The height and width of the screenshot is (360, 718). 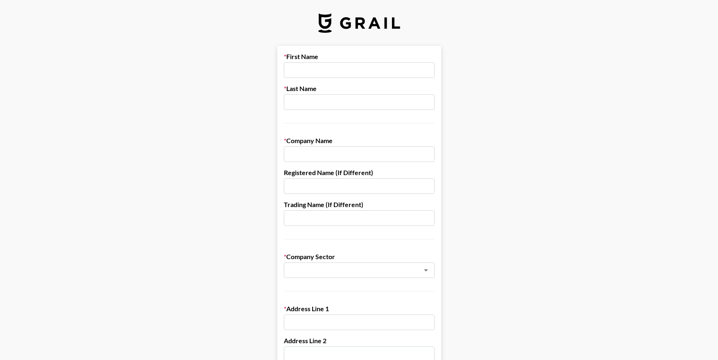 What do you see at coordinates (359, 88) in the screenshot?
I see `label: Last Name` at bounding box center [359, 88].